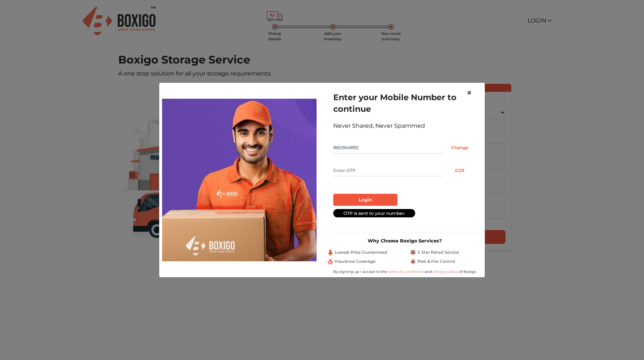 This screenshot has height=360, width=644. I want to click on h3: Why Choose Boxigo Services?, so click(405, 241).